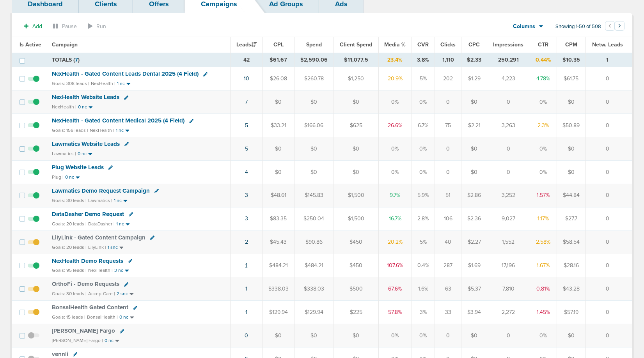  Describe the element at coordinates (101, 224) in the screenshot. I see `small: DataDasher |` at that location.